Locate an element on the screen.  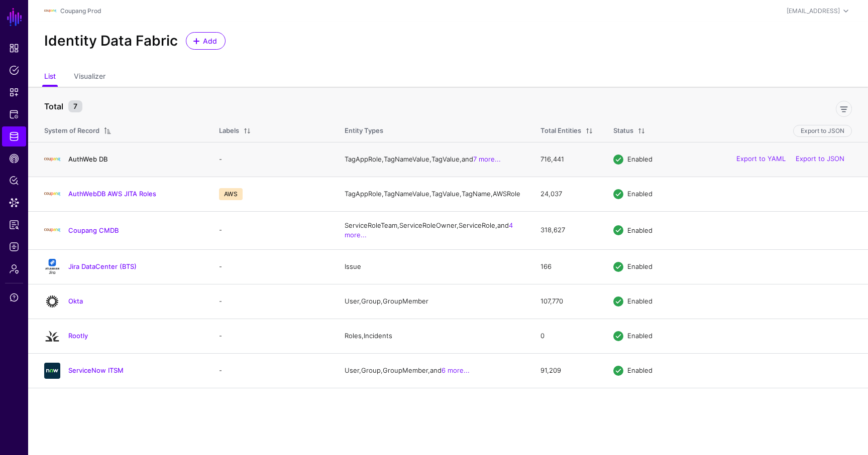
span: Policies is located at coordinates (14, 70).